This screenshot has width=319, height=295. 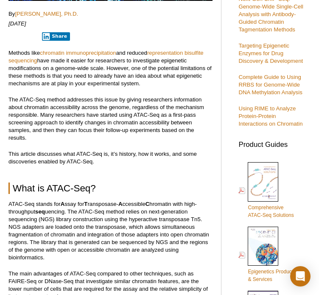 What do you see at coordinates (78, 53) in the screenshot?
I see `a: chromatin immunoprecipitation` at bounding box center [78, 53].